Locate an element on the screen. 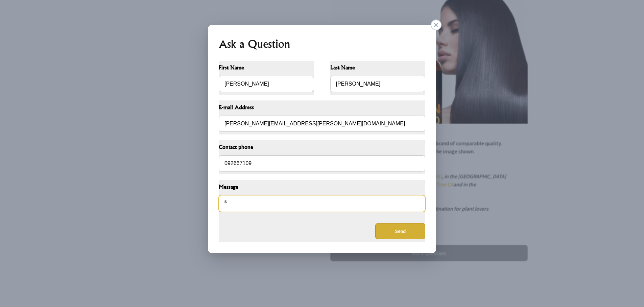 The image size is (644, 307). textarea: Message is located at coordinates (322, 203).